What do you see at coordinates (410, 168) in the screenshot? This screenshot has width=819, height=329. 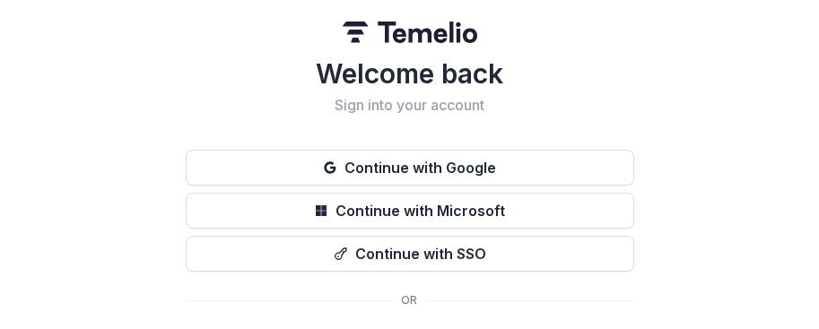 I see `button: Continue with Google` at bounding box center [410, 168].